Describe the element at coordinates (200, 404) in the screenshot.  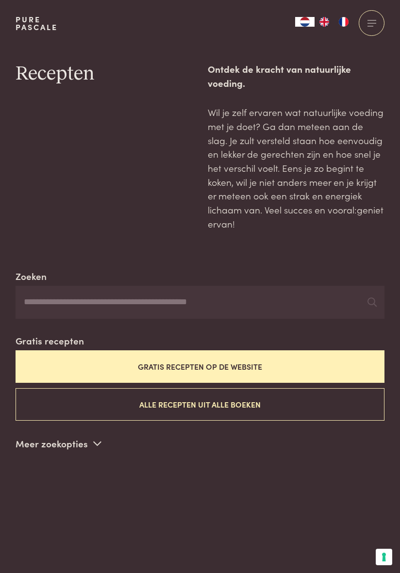
I see `button: Alle recepten uit alle boeken` at that location.